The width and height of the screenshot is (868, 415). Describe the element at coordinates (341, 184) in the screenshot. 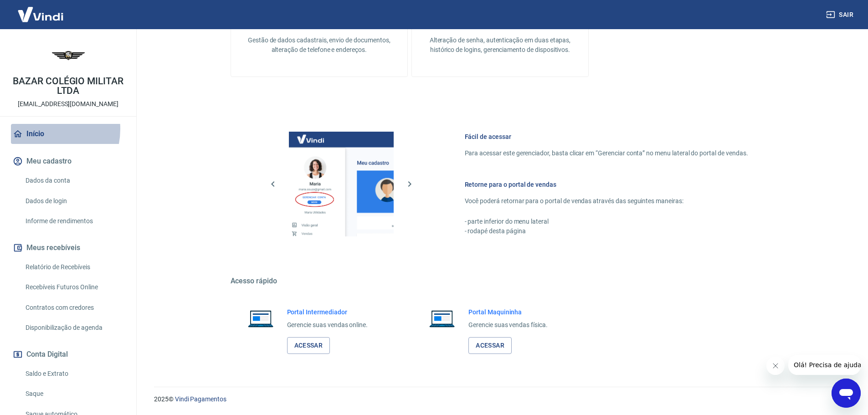

I see `img: Imagem da dashboard mostrando o botão de gerenciar conta na sidebar no lado esquerdo` at that location.